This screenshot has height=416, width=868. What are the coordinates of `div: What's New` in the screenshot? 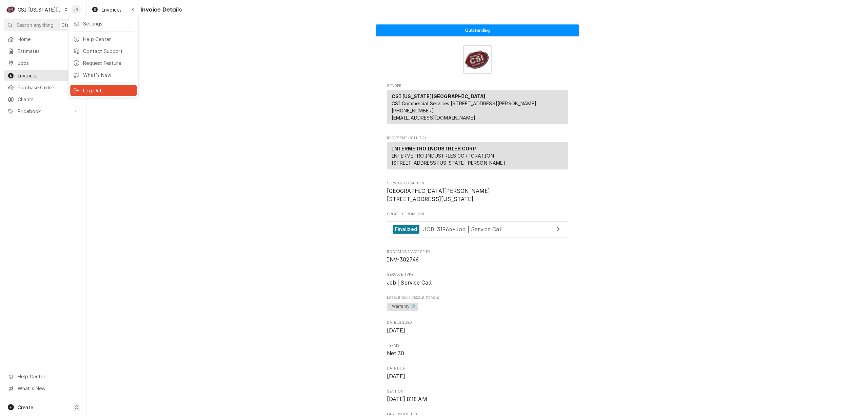 It's located at (109, 75).